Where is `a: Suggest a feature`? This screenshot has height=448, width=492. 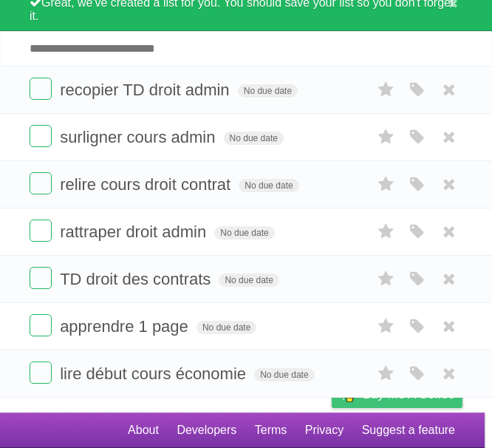 a: Suggest a feature is located at coordinates (408, 430).